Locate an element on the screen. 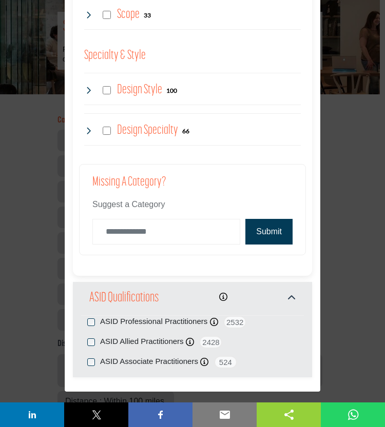  label: ASID Professional Practitioners is located at coordinates (153, 322).